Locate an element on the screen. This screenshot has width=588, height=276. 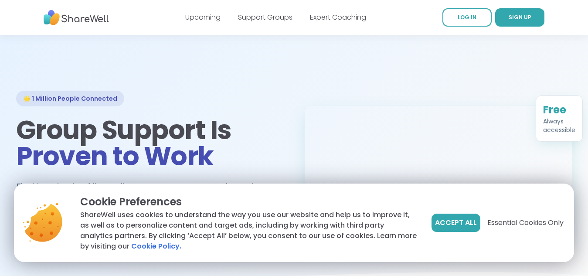
h1: Group Support Is is located at coordinates (150, 143).